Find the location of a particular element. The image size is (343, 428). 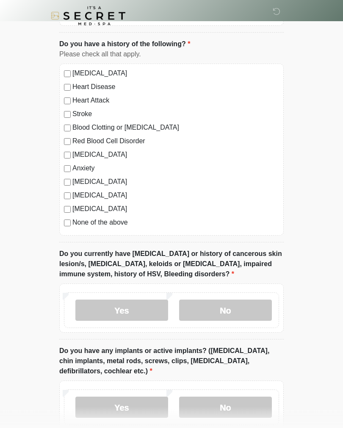

img: It's A Secret Med Spa Logo is located at coordinates (88, 16).